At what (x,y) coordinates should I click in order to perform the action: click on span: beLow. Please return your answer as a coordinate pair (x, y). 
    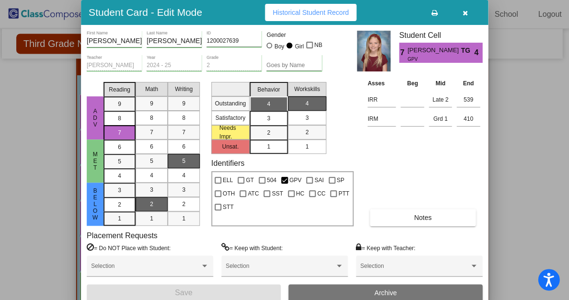
    Looking at the image, I should click on (95, 204).